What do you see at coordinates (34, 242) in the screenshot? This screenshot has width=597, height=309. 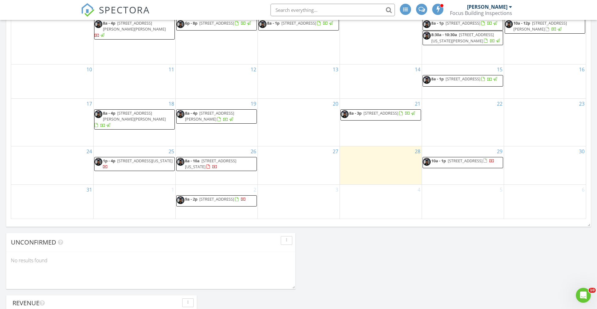 I see `span: Unconfirmed` at bounding box center [34, 242].